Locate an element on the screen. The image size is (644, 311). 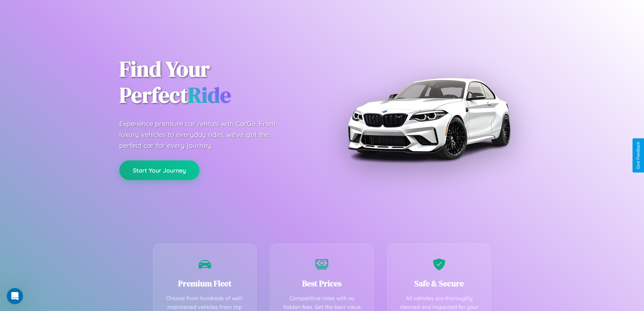
h3: Premium Fleet is located at coordinates (205, 283).